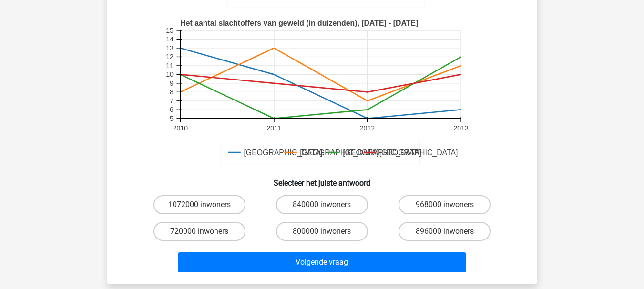  I want to click on label: 800000 inwoners, so click(322, 231).